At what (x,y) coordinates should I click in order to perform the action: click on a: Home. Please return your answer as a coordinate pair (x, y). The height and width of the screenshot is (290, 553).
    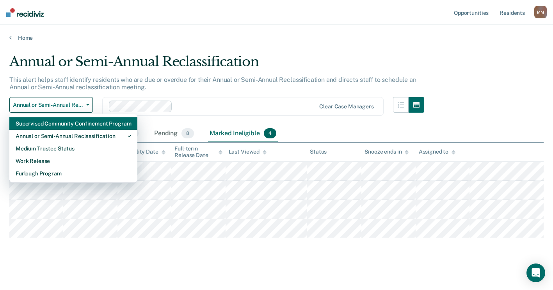
    Looking at the image, I should click on (276, 38).